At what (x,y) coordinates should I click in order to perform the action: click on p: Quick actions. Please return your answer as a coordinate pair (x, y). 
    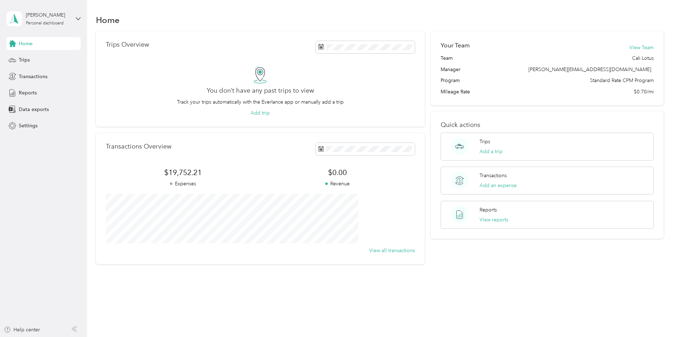
    Looking at the image, I should click on (547, 125).